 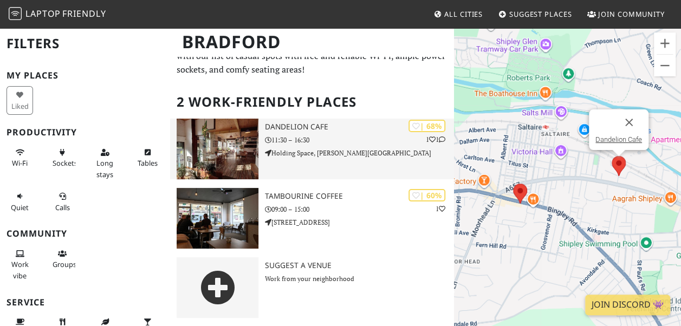 I want to click on p: 1, so click(x=440, y=208).